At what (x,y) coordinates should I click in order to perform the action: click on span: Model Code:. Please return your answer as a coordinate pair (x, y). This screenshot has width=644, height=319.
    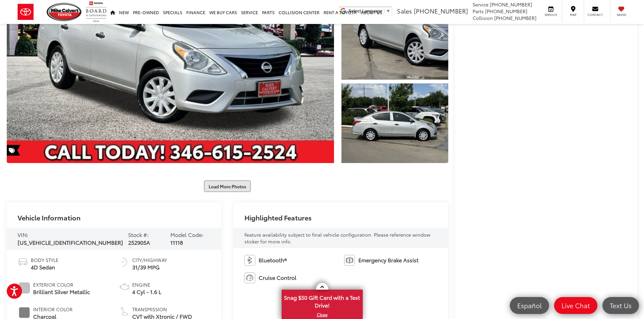
    Looking at the image, I should click on (187, 234).